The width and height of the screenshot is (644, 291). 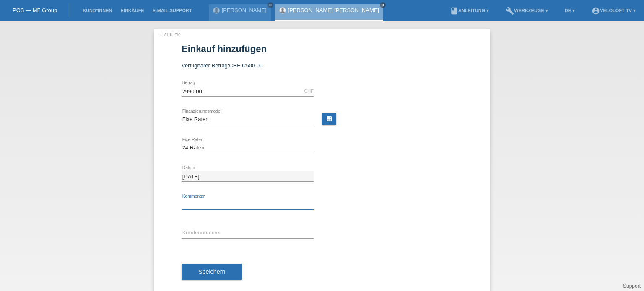 What do you see at coordinates (569, 11) in the screenshot?
I see `a: DE ▾` at bounding box center [569, 11].